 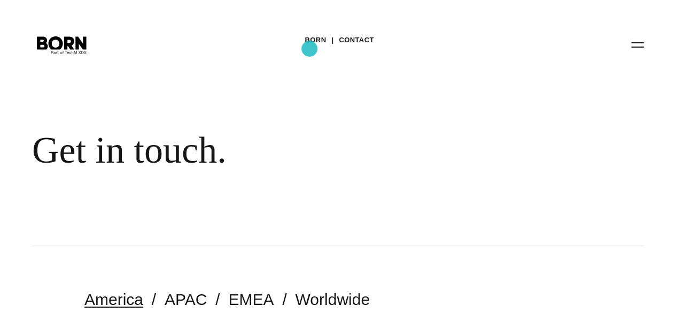 I want to click on a: EMEA, so click(x=251, y=299).